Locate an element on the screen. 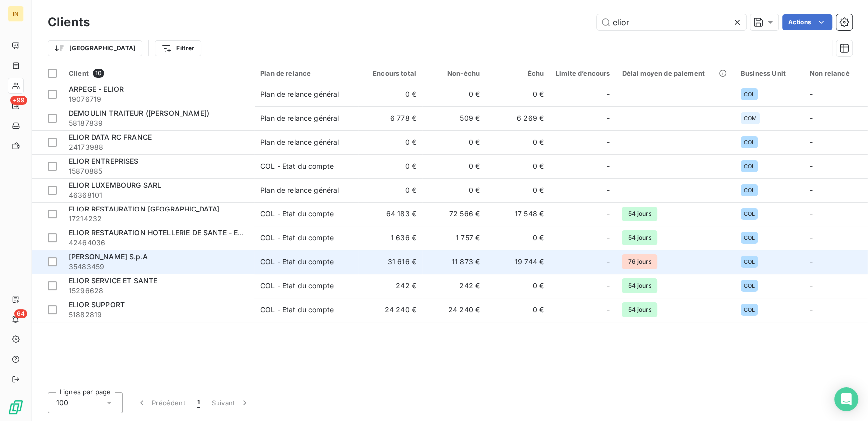  td: 6 778 € is located at coordinates (390, 119).